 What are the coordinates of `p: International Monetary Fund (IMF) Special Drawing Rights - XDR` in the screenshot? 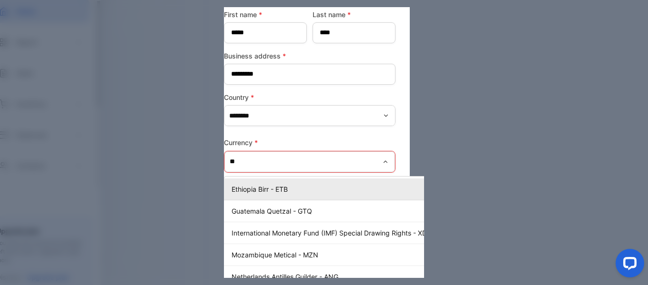 It's located at (331, 233).